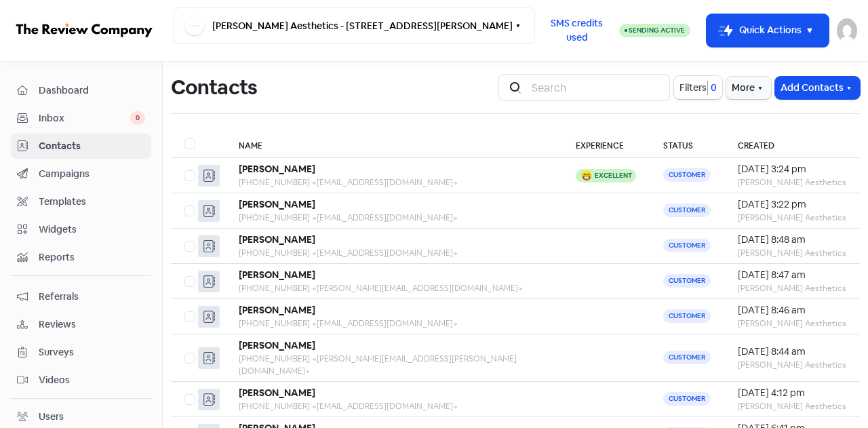 This screenshot has height=428, width=868. Describe the element at coordinates (846, 30) in the screenshot. I see `img: User` at that location.